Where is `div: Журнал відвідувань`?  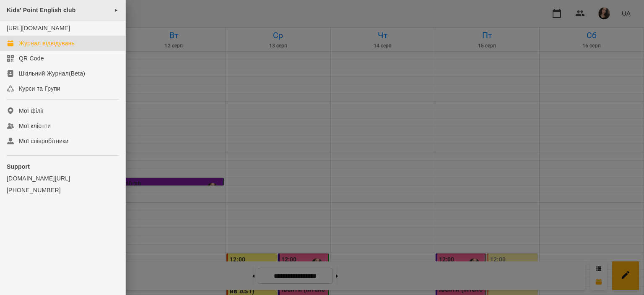 div: Журнал відвідувань is located at coordinates (47, 43).